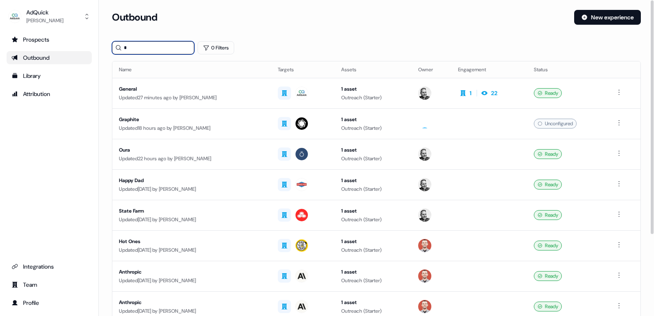  I want to click on a: Go to team, so click(49, 284).